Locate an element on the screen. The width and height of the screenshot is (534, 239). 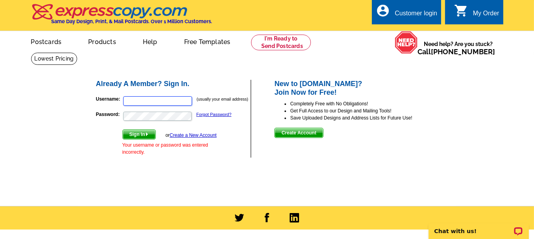
a: Same Day Design, Print, & Mail Postcards. Over 1 Million Customers. is located at coordinates (122, 17).